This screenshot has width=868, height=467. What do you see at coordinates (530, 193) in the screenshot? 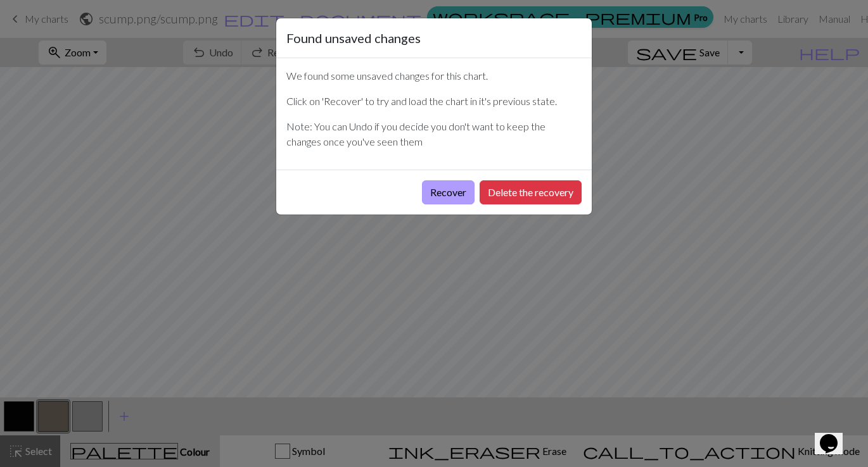
I see `button: Delete the recovery` at bounding box center [530, 193].